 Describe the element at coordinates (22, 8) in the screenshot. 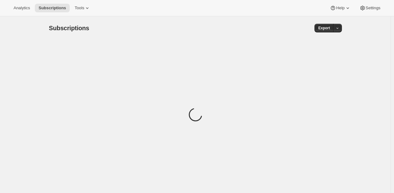

I see `span: Analytics` at that location.